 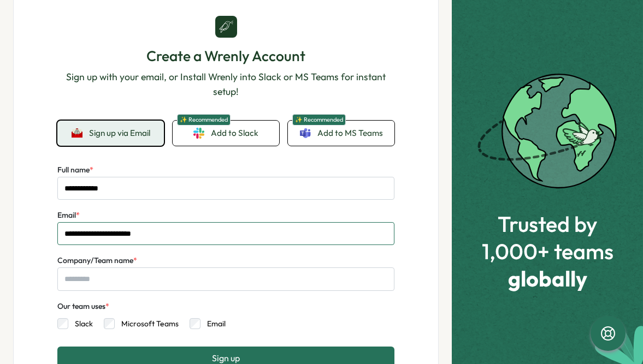 I want to click on span: Sign up via Email, so click(x=119, y=133).